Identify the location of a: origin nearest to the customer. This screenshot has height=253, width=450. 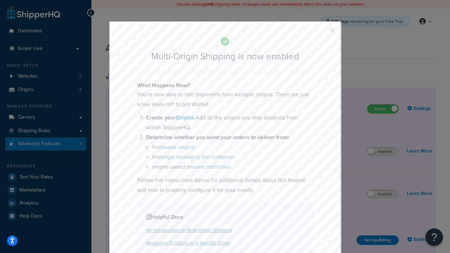
(197, 157).